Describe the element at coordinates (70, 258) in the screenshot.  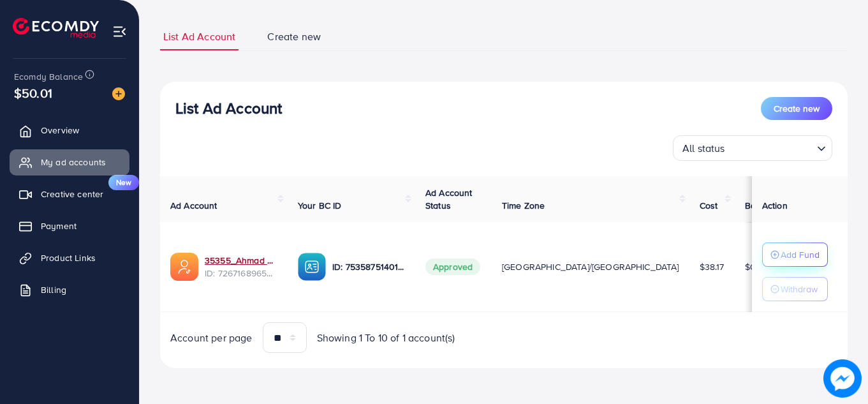
I see `a: Product Links` at that location.